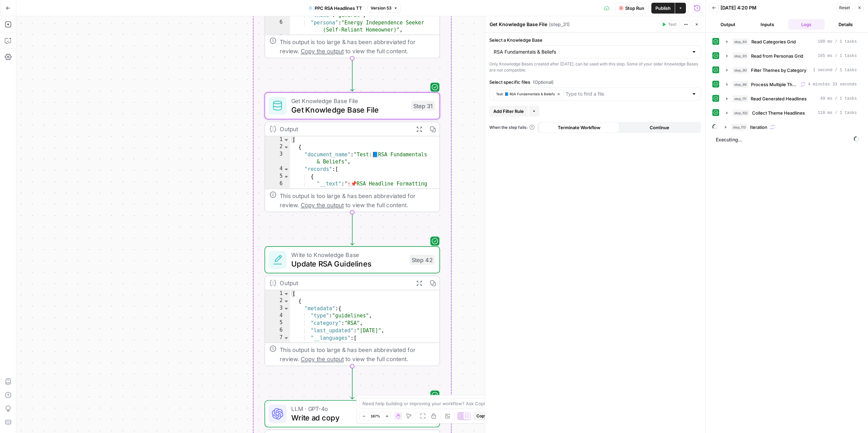 This screenshot has width=868, height=433. I want to click on button: Output, so click(728, 24).